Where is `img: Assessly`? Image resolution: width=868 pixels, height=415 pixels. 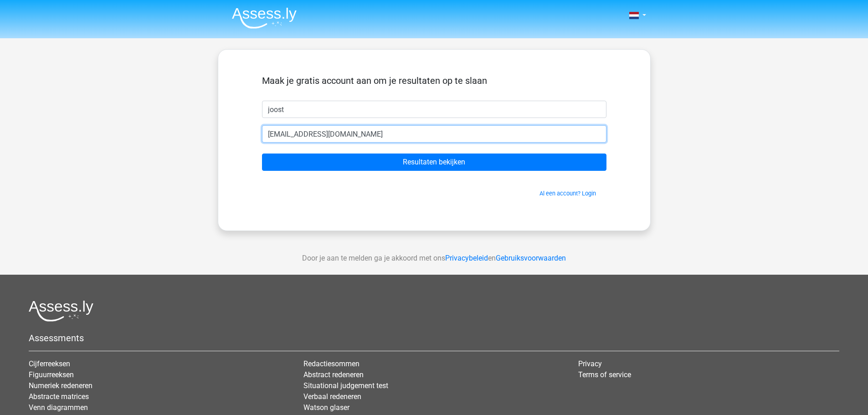 img: Assessly is located at coordinates (265, 18).